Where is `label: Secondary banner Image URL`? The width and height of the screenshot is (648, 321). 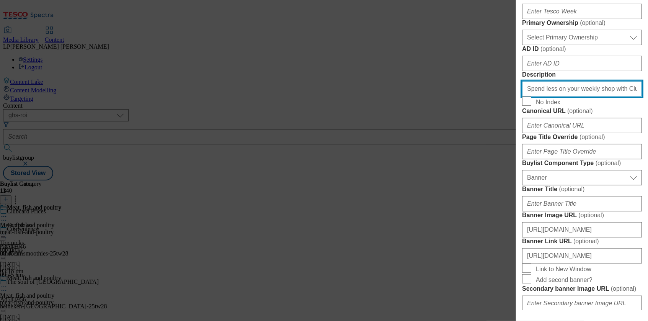
label: Secondary banner Image URL is located at coordinates (581, 288).